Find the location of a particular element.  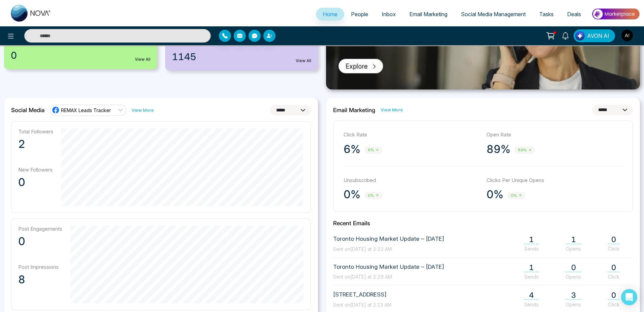

a: Social Media Management is located at coordinates (493, 14).